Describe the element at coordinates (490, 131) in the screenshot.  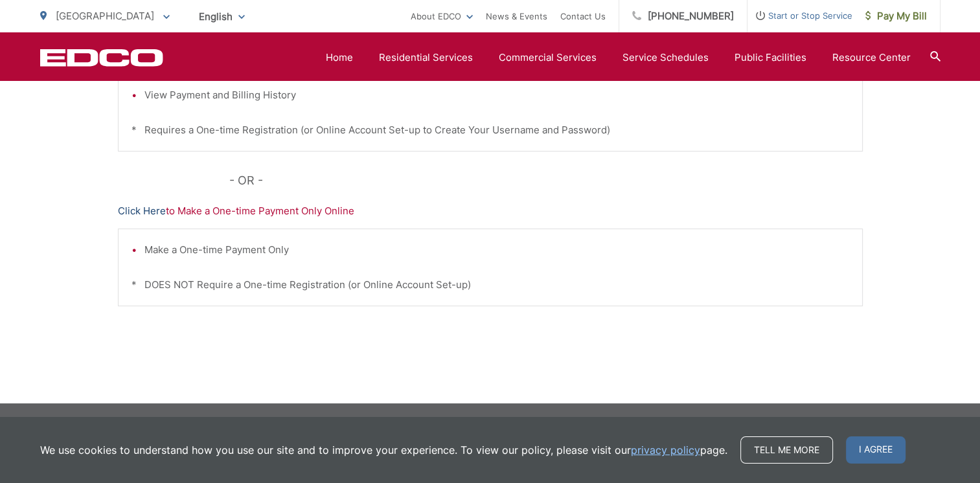
I see `p: * Requires a One-time Registration (or Online Account Set-up to Create Your Username and Password)` at that location.